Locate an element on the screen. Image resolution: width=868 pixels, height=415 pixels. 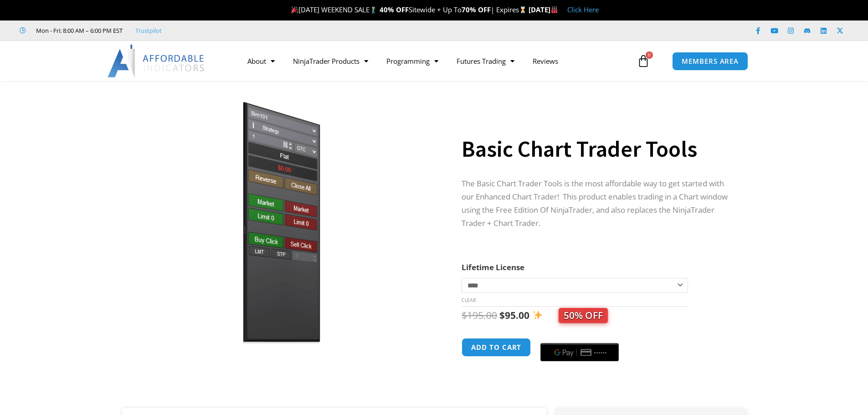
bdi: 95.00 is located at coordinates (514, 315).